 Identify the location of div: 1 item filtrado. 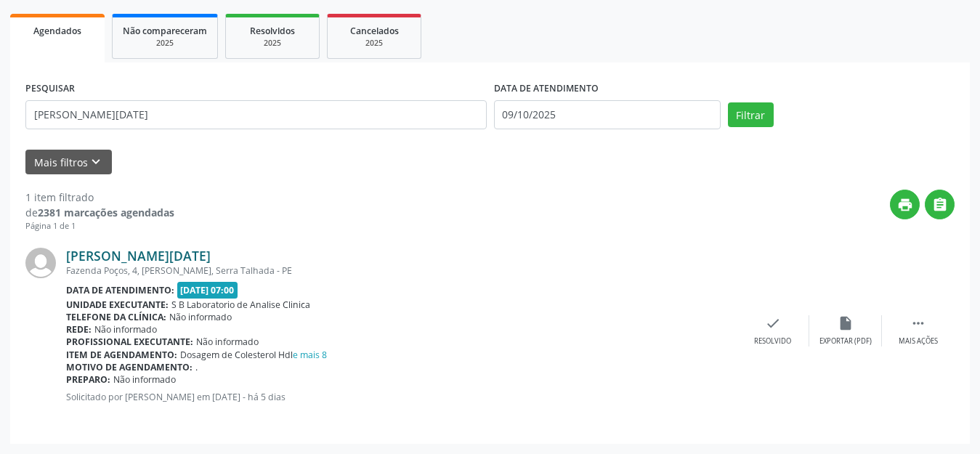
(100, 197).